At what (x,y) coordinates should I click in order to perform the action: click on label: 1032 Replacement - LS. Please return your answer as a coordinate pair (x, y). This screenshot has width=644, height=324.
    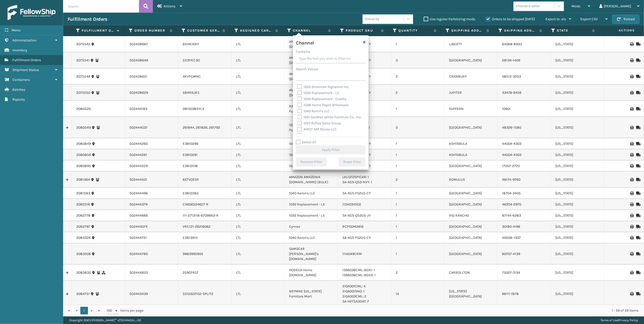
    Looking at the image, I should click on (318, 93).